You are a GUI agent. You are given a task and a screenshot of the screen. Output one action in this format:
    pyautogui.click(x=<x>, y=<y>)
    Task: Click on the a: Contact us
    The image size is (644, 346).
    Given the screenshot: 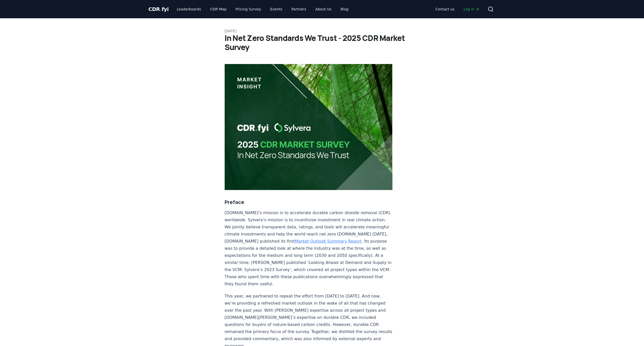 What is the action you would take?
    pyautogui.click(x=445, y=9)
    